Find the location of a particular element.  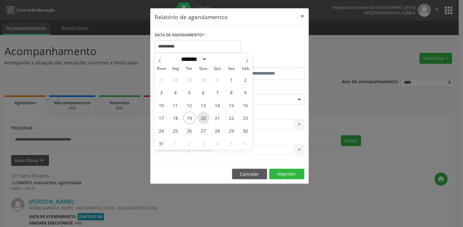

span: Agosto 8, 2025 is located at coordinates (231, 92).